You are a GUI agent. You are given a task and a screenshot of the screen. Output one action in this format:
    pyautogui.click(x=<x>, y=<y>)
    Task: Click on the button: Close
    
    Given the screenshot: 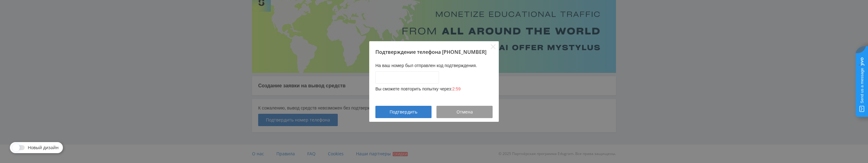 What is the action you would take?
    pyautogui.click(x=493, y=47)
    